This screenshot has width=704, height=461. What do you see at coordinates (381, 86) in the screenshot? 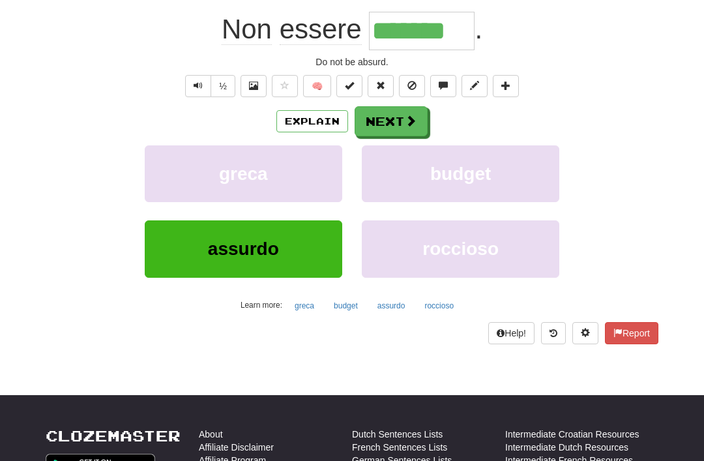
I see `button: Reset to 0% Mastered (alt+r)` at bounding box center [381, 86].